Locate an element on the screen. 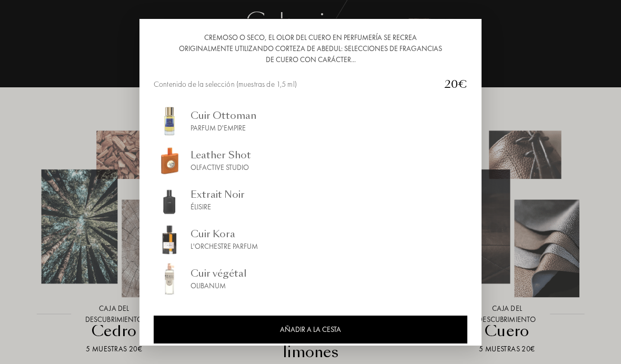  div: L'Orchestre Parfum is located at coordinates (224, 246).